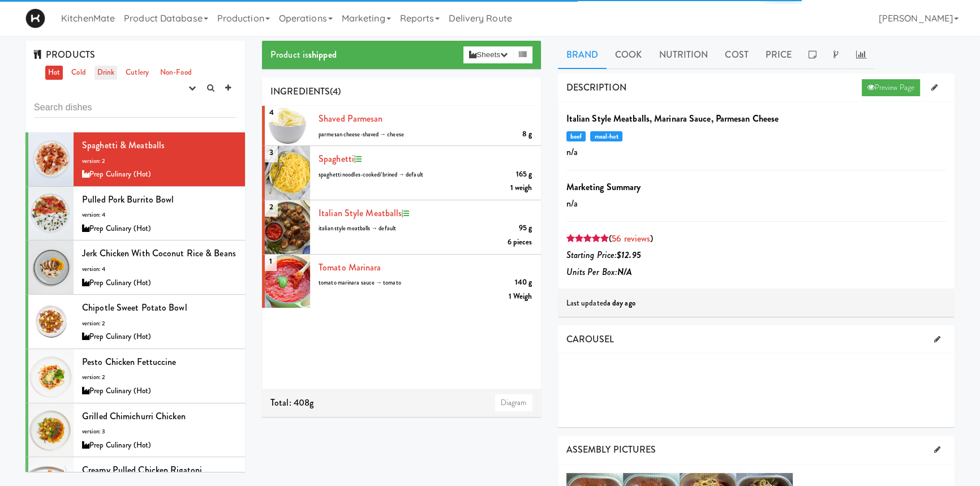 Image resolution: width=980 pixels, height=486 pixels. Describe the element at coordinates (524, 174) in the screenshot. I see `div: 165 g` at that location.